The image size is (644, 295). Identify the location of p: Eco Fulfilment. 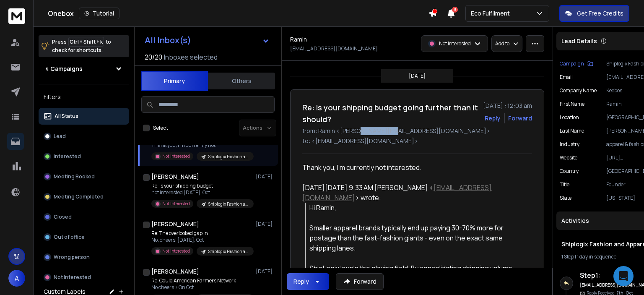
(492, 13).